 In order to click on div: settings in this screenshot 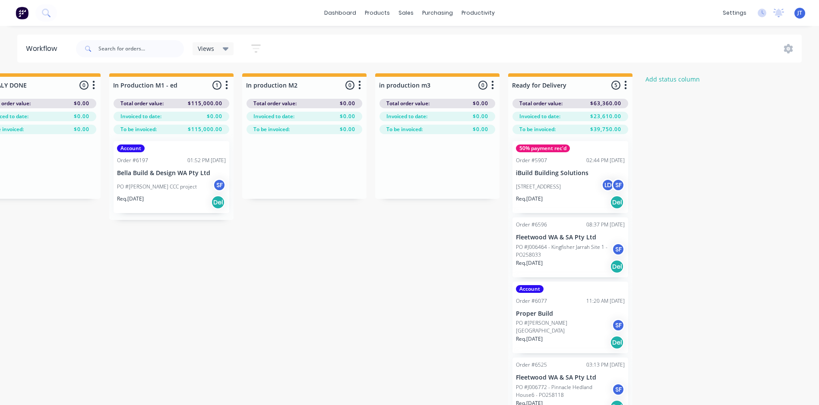, I will do `click(734, 13)`.